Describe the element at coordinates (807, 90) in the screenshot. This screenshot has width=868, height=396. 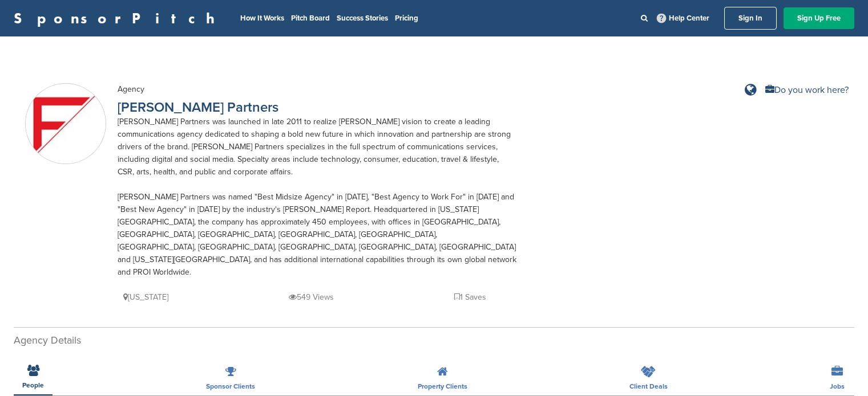
I see `div: Do you work here?` at that location.